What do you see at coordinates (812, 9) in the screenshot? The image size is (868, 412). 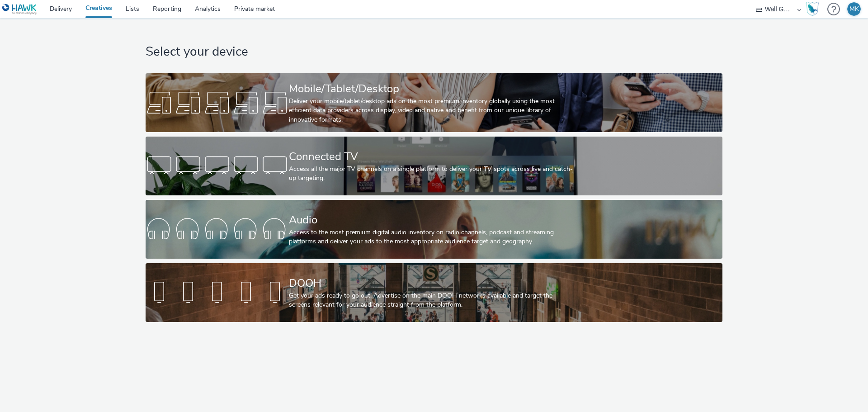 I see `div: Hawk Academy` at bounding box center [812, 9].